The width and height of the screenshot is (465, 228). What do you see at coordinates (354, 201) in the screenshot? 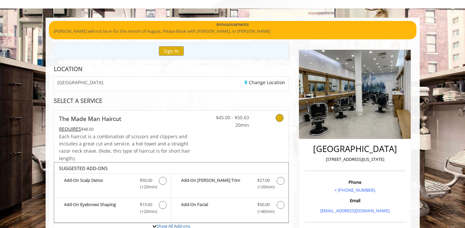
I see `h3: Email` at bounding box center [354, 201].